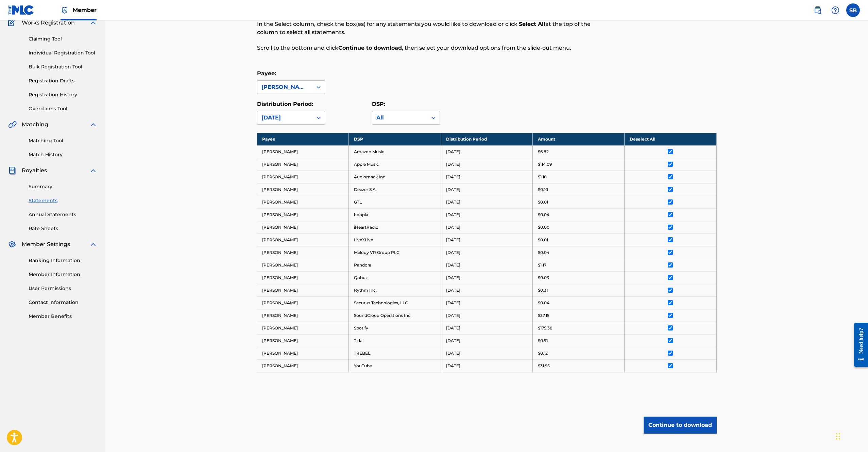  I want to click on p: $0.01, so click(543, 240).